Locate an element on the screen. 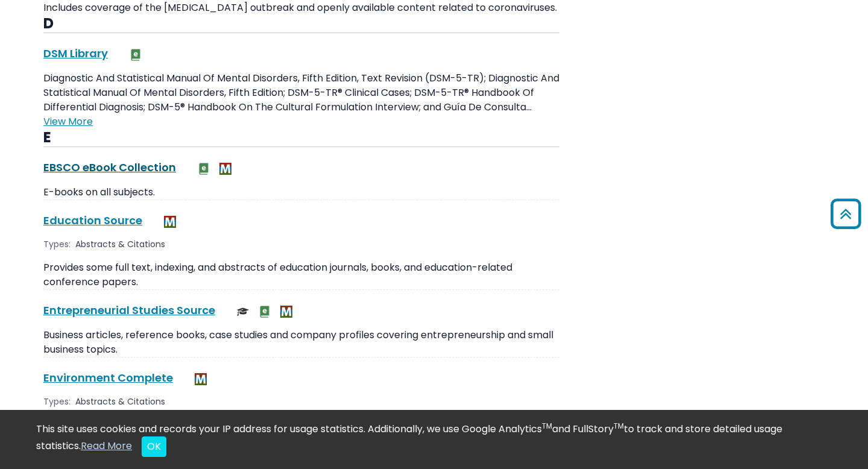 The width and height of the screenshot is (868, 469). a: View More is located at coordinates (68, 121).